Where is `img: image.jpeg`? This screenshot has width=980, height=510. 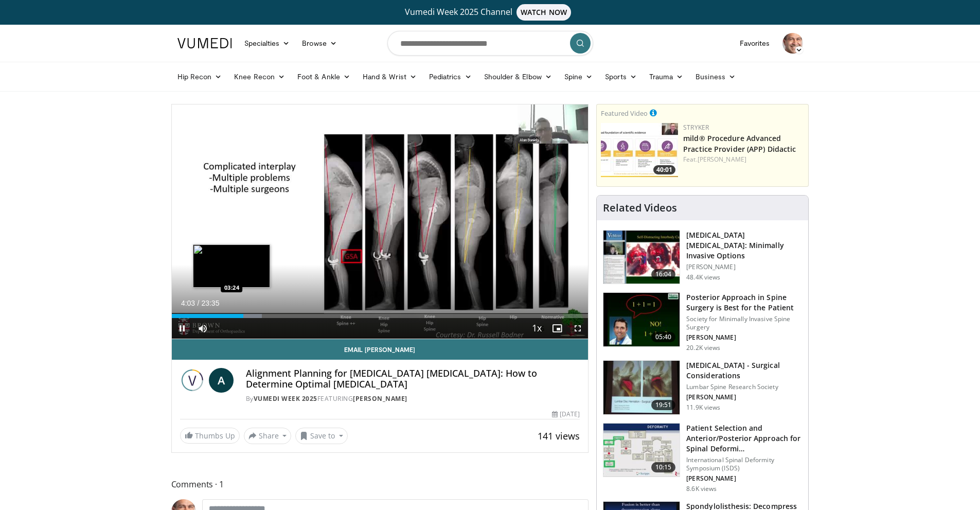 img: image.jpeg is located at coordinates (232, 266).